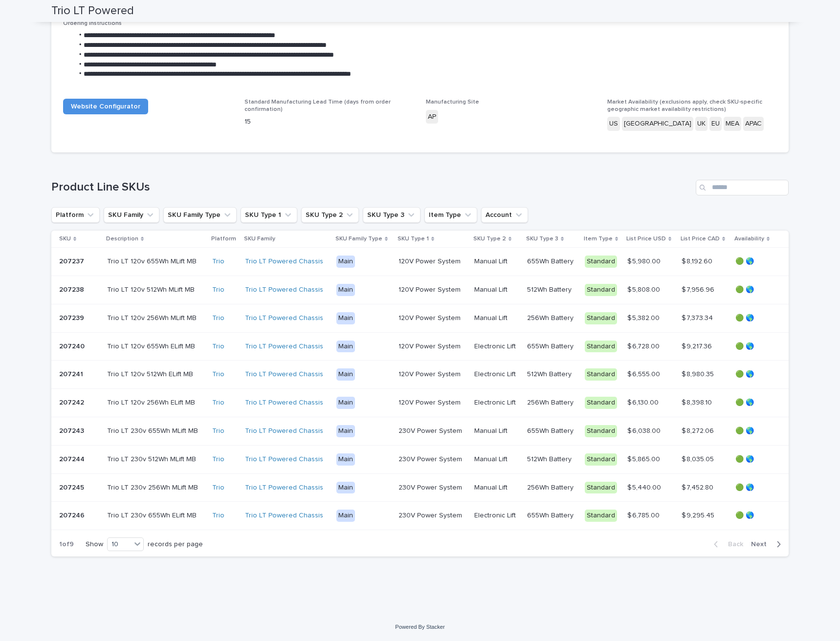 The image size is (840, 641). What do you see at coordinates (699, 458) in the screenshot?
I see `p: $ 8,035.05` at bounding box center [699, 458].